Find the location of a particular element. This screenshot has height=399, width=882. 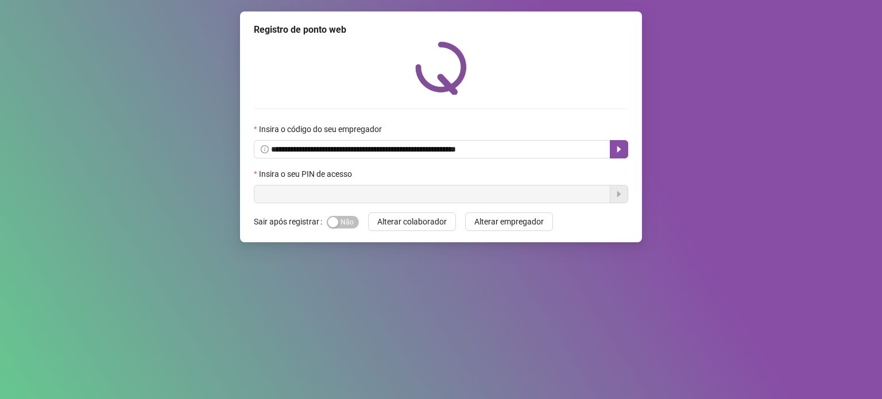

img: QRPoint is located at coordinates (441, 68).